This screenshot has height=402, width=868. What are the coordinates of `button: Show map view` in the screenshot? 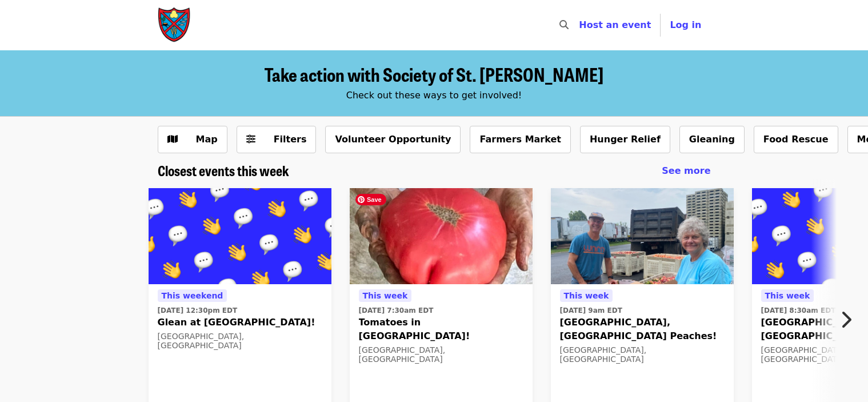 It's located at (192, 140).